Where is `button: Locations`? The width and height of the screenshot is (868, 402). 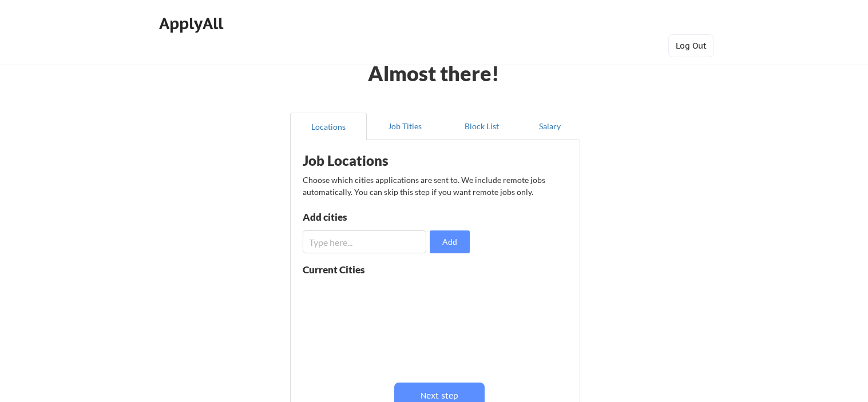 button: Locations is located at coordinates (329, 126).